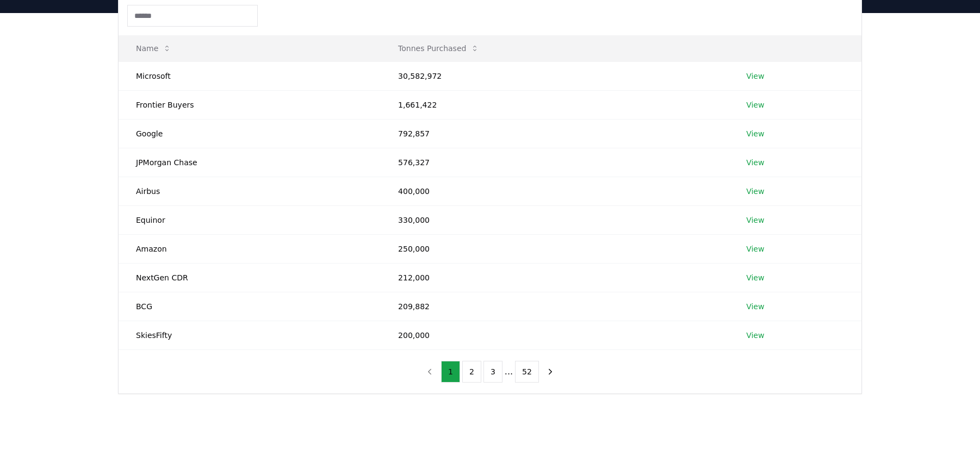 The width and height of the screenshot is (980, 463). What do you see at coordinates (554, 133) in the screenshot?
I see `td: 792,857` at bounding box center [554, 133].